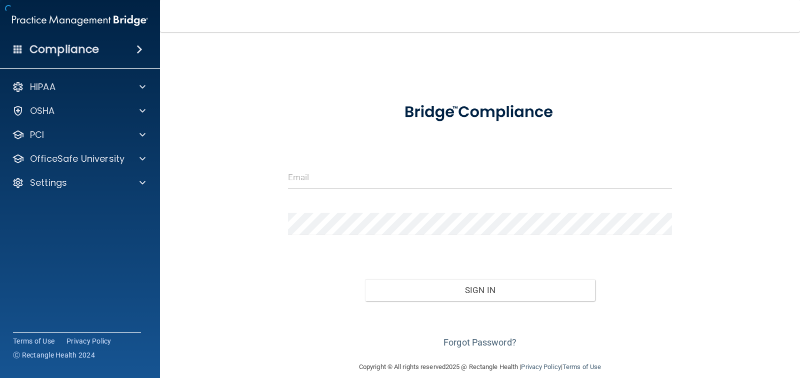  What do you see at coordinates (42, 87) in the screenshot?
I see `p: HIPAA` at bounding box center [42, 87].